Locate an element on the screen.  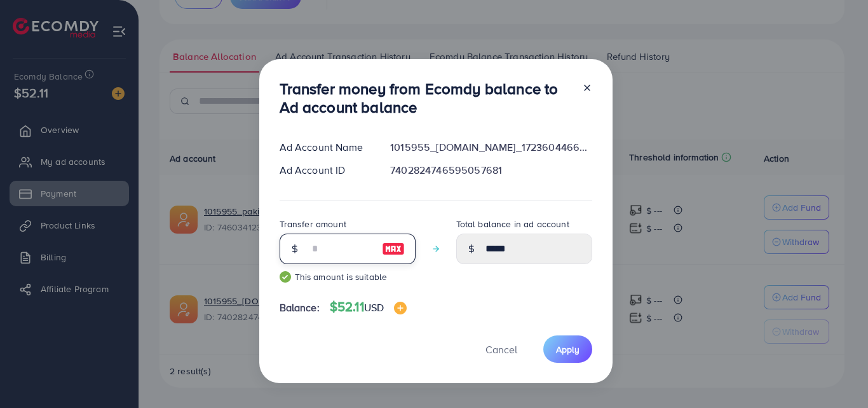
div: Ad Account Name is located at coordinates (325, 147).